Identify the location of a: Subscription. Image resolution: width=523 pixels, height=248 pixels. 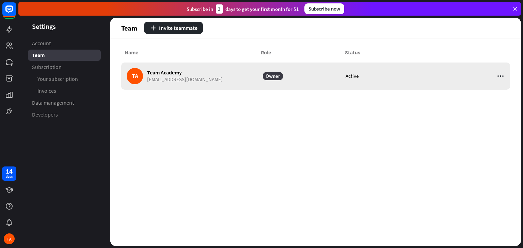
(64, 67).